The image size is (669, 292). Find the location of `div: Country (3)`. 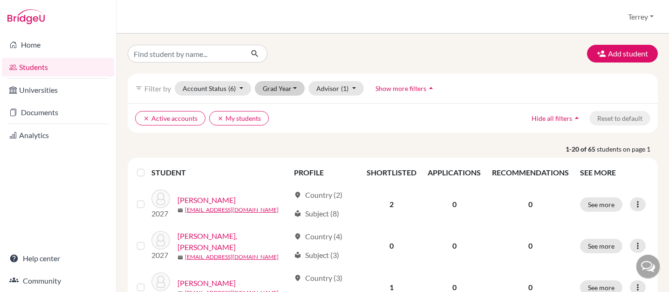

div: Country (3) is located at coordinates (318, 278).